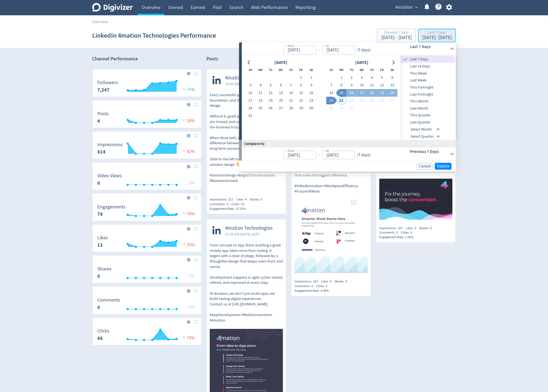 Image resolution: width=548 pixels, height=392 pixels. What do you see at coordinates (443, 166) in the screenshot?
I see `button: Update` at bounding box center [443, 166].